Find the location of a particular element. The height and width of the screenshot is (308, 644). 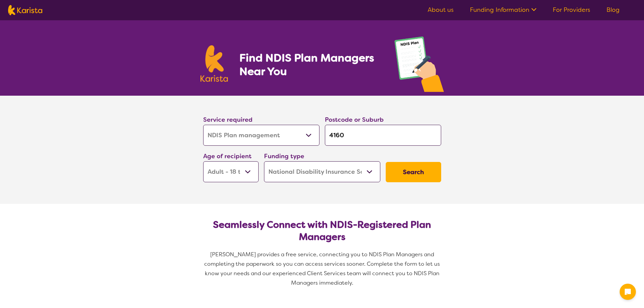

a: For Providers is located at coordinates (571, 10).